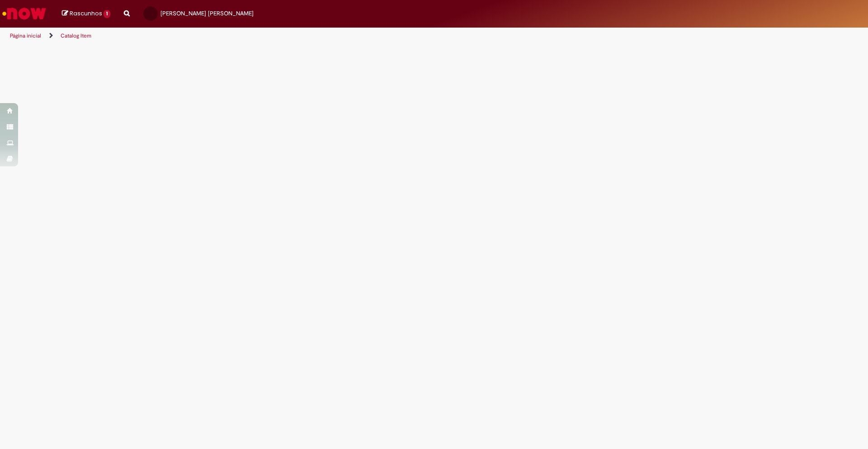 This screenshot has height=449, width=868. I want to click on a: Página inicial, so click(25, 36).